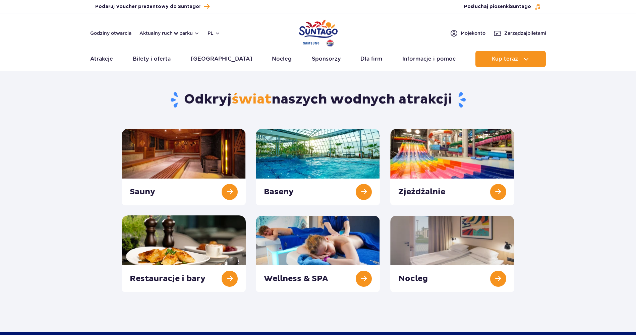 The image size is (636, 335). I want to click on button: Aktualny ruch w parku, so click(169, 33).